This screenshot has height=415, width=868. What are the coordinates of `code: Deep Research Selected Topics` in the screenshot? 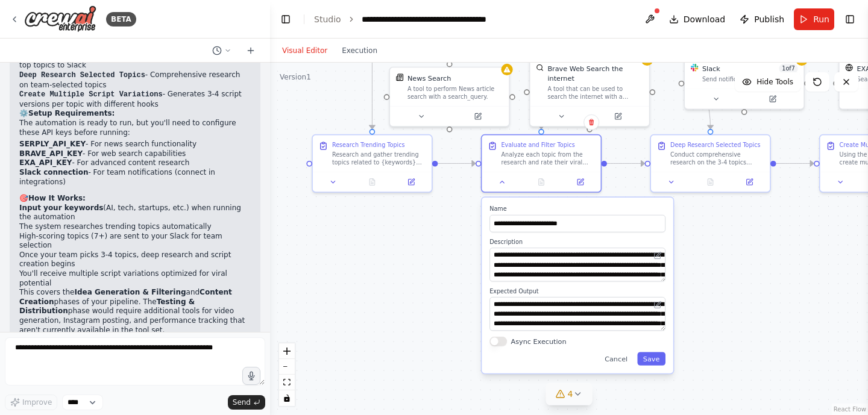 It's located at (82, 75).